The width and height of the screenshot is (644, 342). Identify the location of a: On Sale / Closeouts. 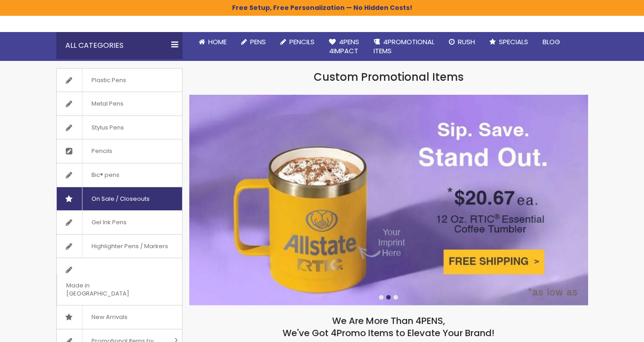
(119, 199).